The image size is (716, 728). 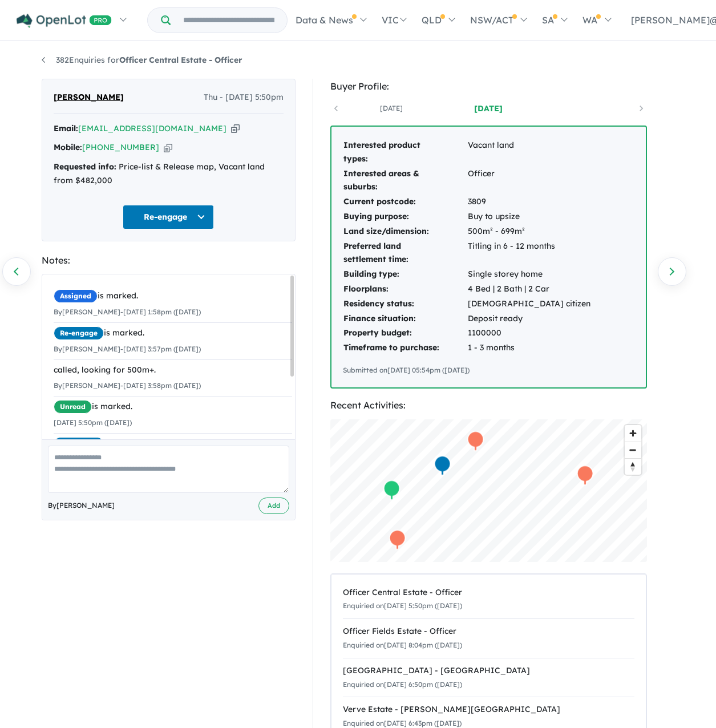 I want to click on td: Property budget:, so click(x=405, y=333).